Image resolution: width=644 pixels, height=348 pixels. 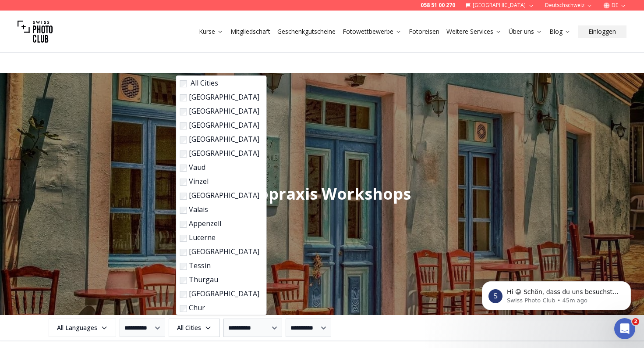 What do you see at coordinates (560, 32) in the screenshot?
I see `button: Blog` at bounding box center [560, 32].